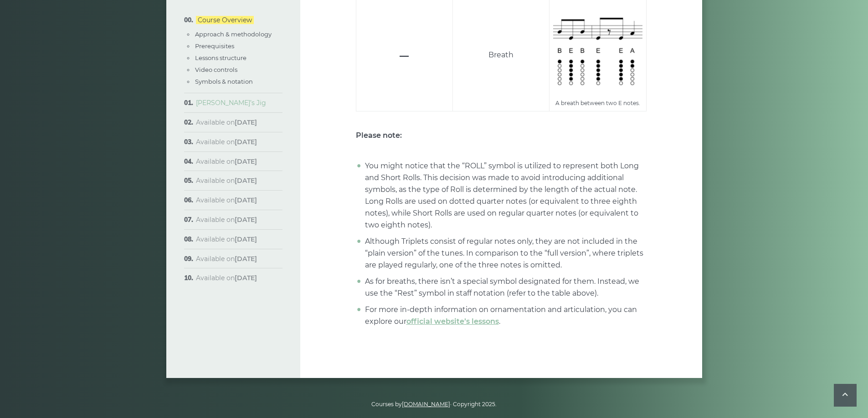 This screenshot has height=418, width=868. What do you see at coordinates (505, 288) in the screenshot?
I see `li: As for breaths, there isn’t a special symbol designated for them. Instead, we use the “Rest” symb...` at bounding box center [505, 288].